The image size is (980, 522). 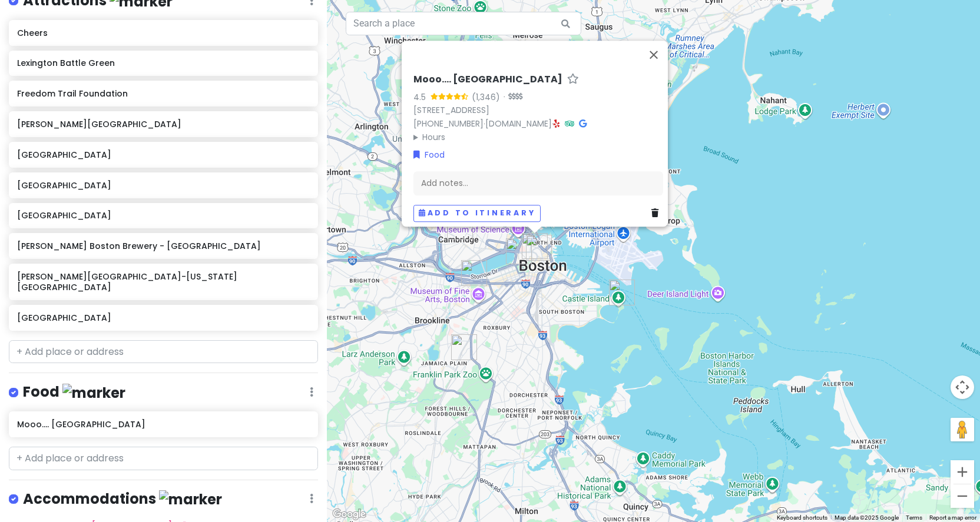 I want to click on div: 4.5, so click(x=421, y=97).